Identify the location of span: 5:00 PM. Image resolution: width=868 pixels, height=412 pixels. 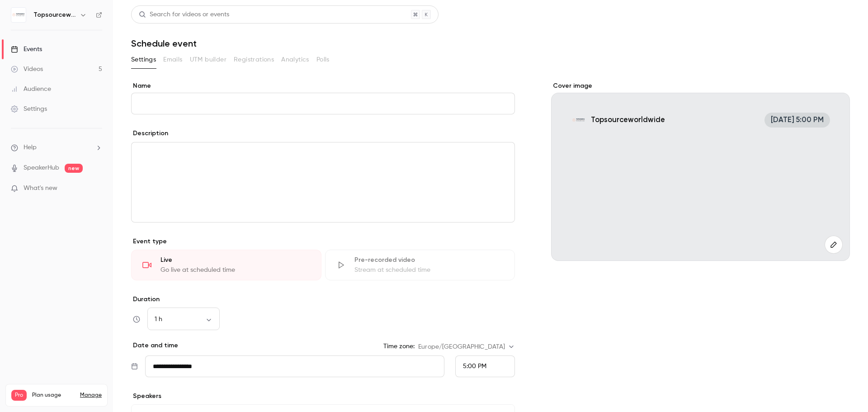
(475, 367).